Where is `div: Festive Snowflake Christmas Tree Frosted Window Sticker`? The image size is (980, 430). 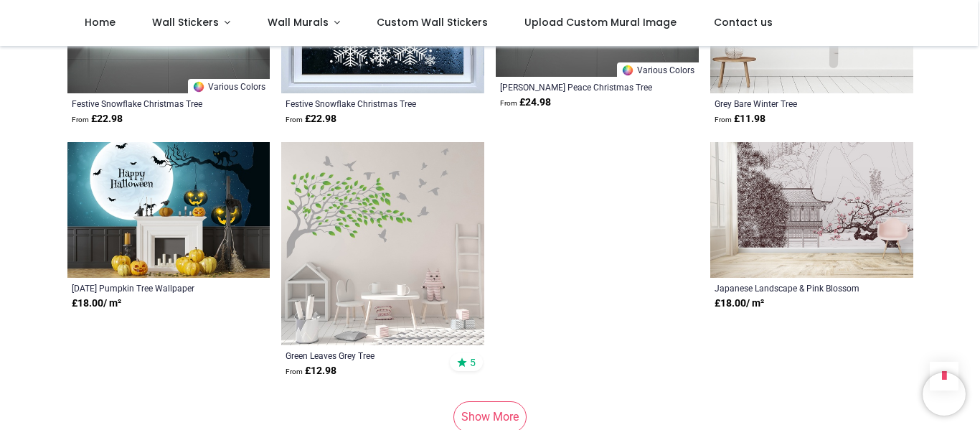
div: Festive Snowflake Christmas Tree Frosted Window Sticker is located at coordinates (363, 104).